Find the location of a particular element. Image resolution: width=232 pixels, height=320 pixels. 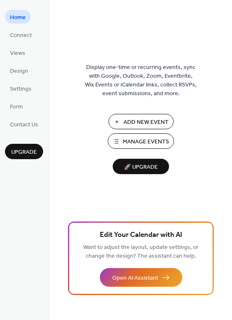

span: Form is located at coordinates (16, 107).